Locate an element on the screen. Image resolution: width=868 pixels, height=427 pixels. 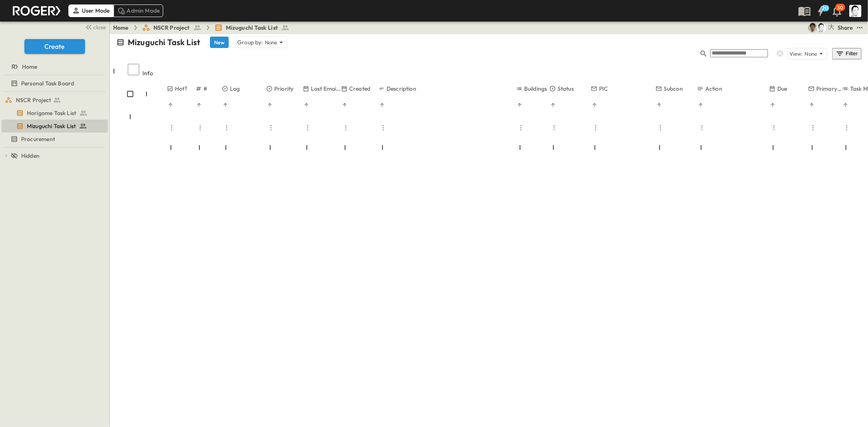
p: Subcon is located at coordinates (674, 89).